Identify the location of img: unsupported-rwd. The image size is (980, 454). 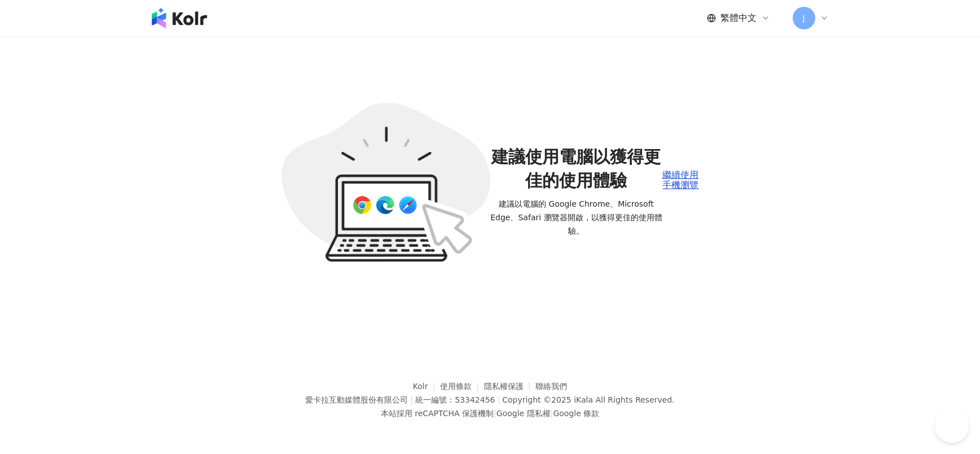
(386, 182).